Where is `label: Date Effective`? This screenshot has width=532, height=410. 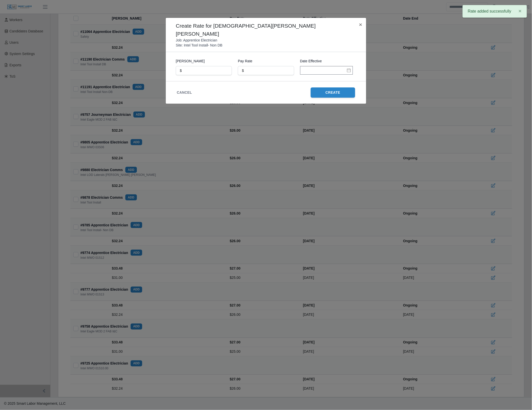 label: Date Effective is located at coordinates (328, 61).